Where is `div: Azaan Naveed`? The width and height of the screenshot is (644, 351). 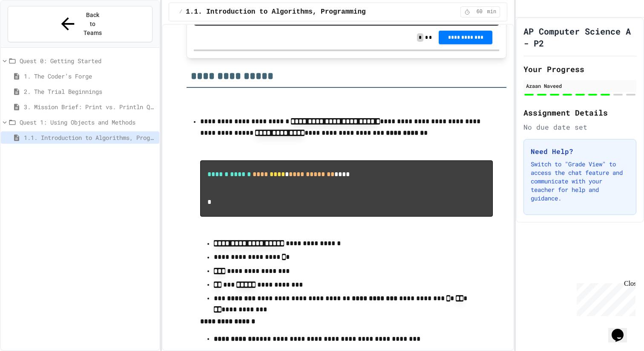
div: Azaan Naveed is located at coordinates (580, 86).